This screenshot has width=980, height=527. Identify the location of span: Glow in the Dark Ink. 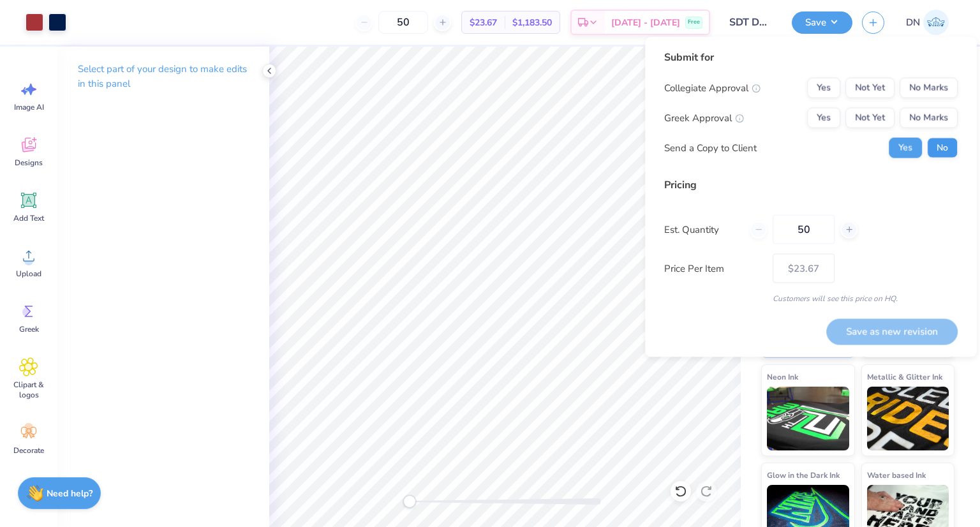
(804, 475).